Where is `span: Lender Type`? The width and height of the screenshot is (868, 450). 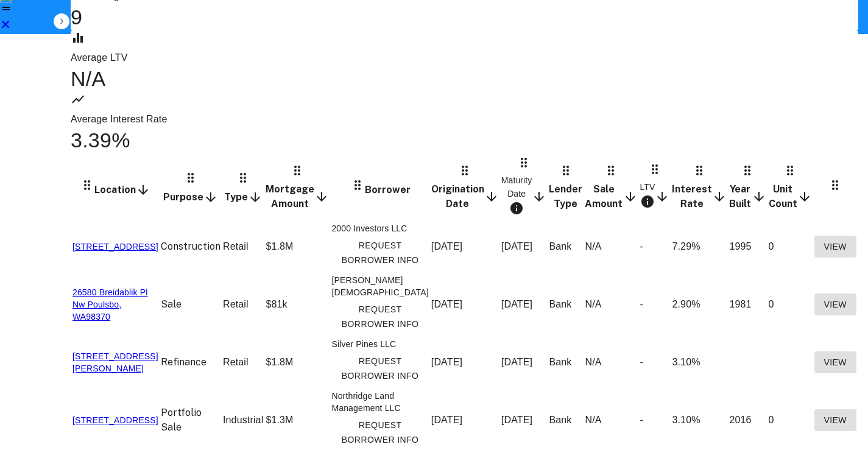 span: Lender Type is located at coordinates (565, 197).